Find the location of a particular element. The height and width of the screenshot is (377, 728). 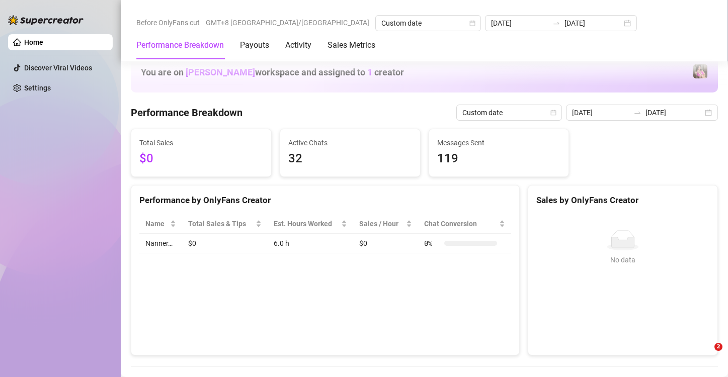

div: Activity is located at coordinates (298, 45).